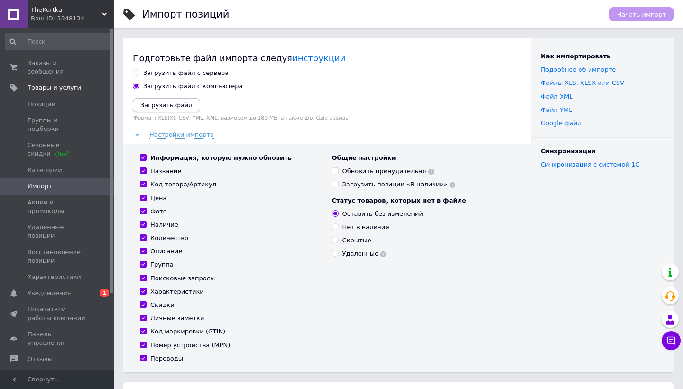 Image resolution: width=683 pixels, height=389 pixels. I want to click on span: Категории, so click(45, 170).